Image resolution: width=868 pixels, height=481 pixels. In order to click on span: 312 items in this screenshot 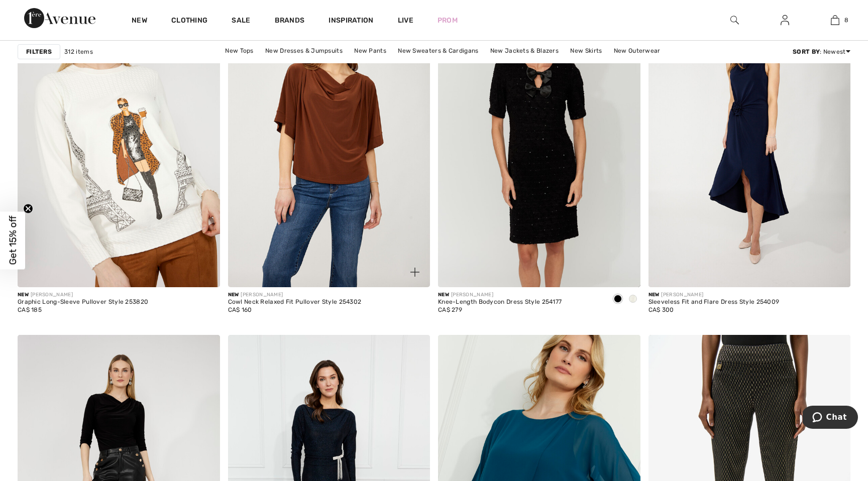, I will do `click(79, 52)`.